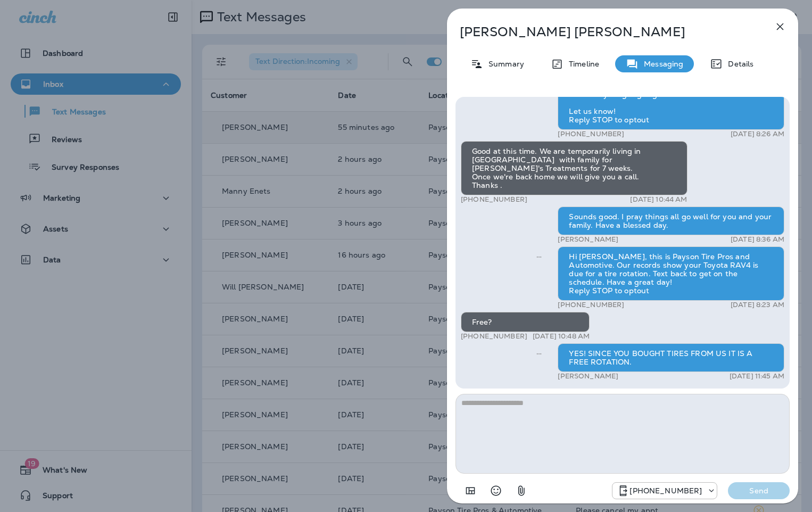 This screenshot has width=812, height=512. I want to click on p: Timeline, so click(581, 64).